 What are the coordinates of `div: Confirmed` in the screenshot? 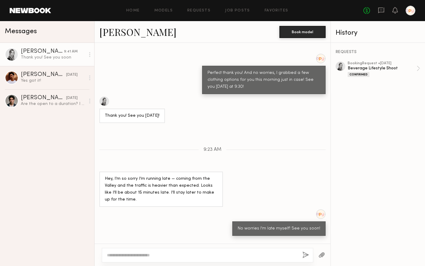 It's located at (359, 75).